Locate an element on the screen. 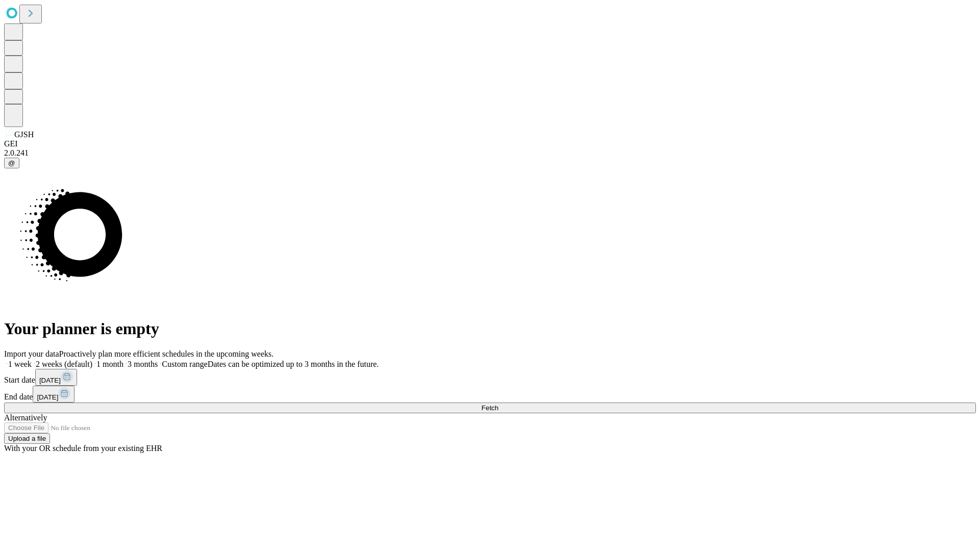 Image resolution: width=980 pixels, height=551 pixels. span: 1 week is located at coordinates (20, 364).